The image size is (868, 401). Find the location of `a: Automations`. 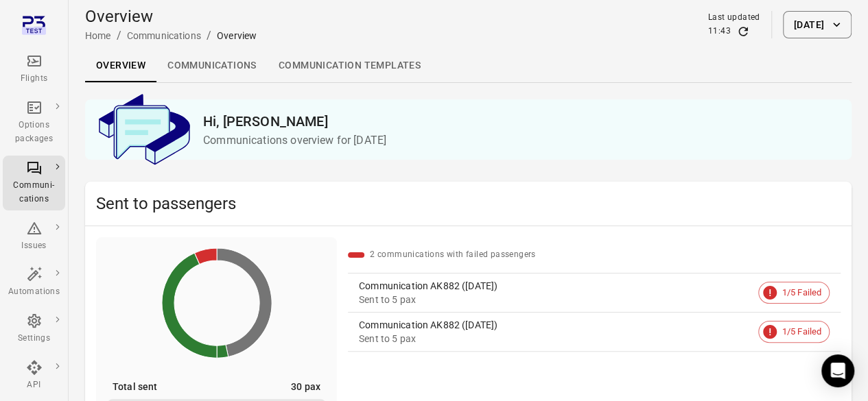

a: Automations is located at coordinates (34, 283).